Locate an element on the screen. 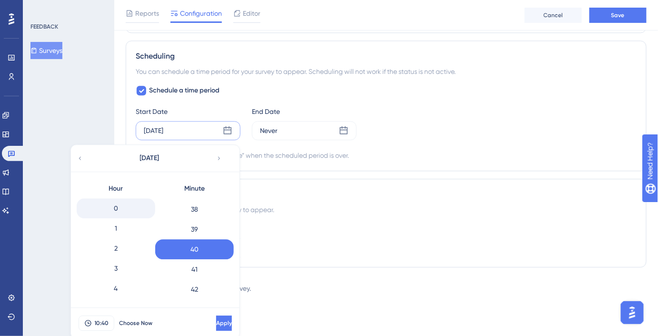 This screenshot has width=658, height=336. button: Open AI Assistant Launcher is located at coordinates (14, 14).